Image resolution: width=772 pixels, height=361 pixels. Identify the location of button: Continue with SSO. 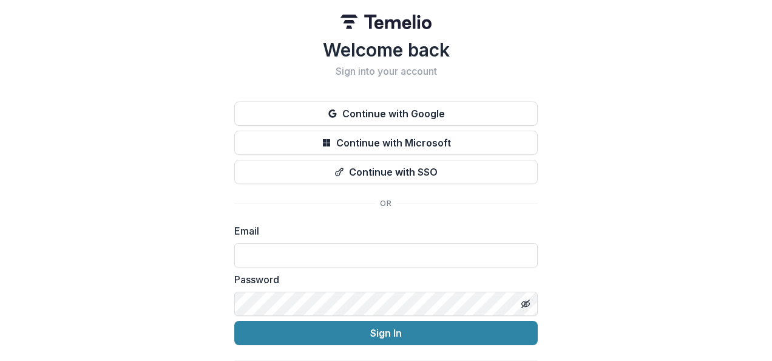
(386, 172).